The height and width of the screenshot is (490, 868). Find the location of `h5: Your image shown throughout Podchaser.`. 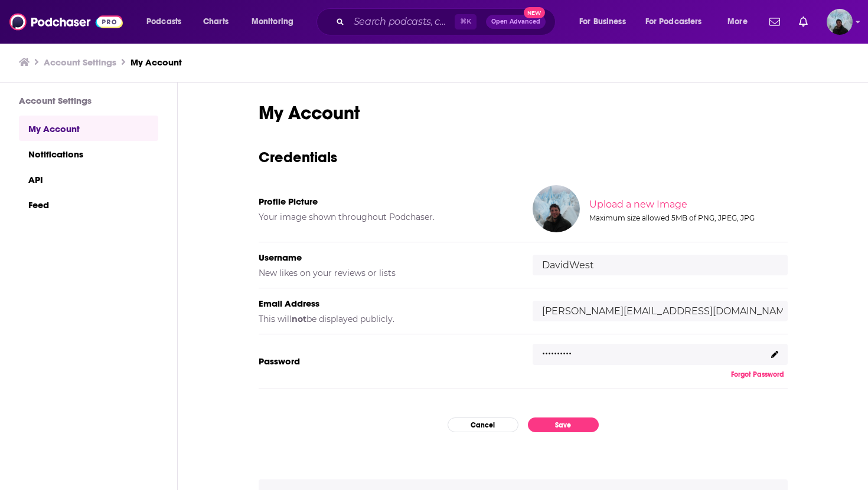

h5: Your image shown throughout Podchaser. is located at coordinates (386, 217).